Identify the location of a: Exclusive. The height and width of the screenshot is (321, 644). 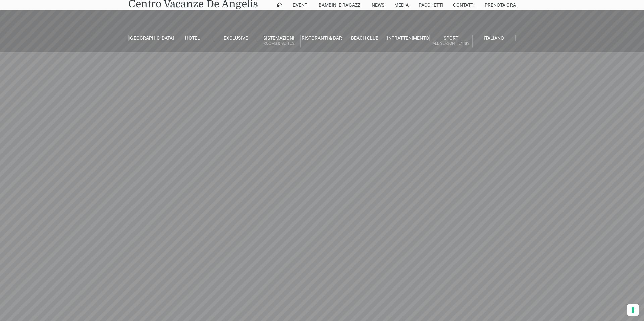
(236, 38).